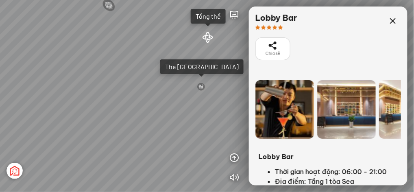 Image resolution: width=414 pixels, height=192 pixels. What do you see at coordinates (276, 18) in the screenshot?
I see `div: Lobby Bar` at bounding box center [276, 18].